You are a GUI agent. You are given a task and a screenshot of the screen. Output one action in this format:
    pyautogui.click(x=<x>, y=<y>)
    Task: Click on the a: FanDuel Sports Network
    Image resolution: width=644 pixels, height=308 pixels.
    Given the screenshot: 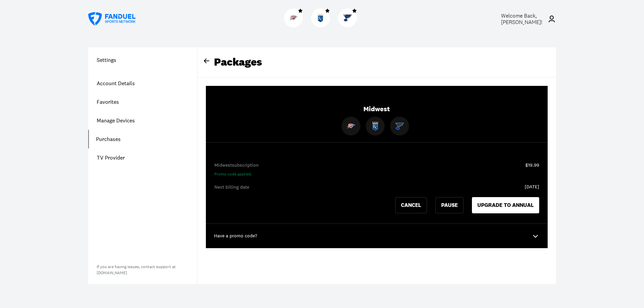 What is the action you would take?
    pyautogui.click(x=112, y=19)
    